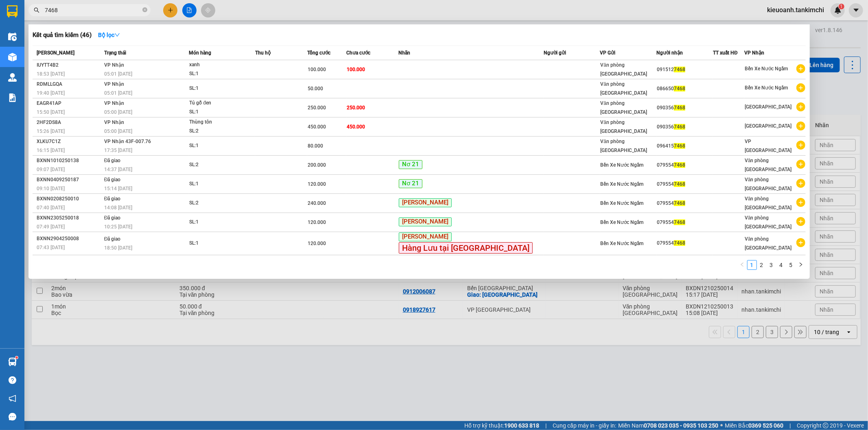 The width and height of the screenshot is (868, 430). Describe the element at coordinates (685, 108) in the screenshot. I see `div: 090356` at that location.